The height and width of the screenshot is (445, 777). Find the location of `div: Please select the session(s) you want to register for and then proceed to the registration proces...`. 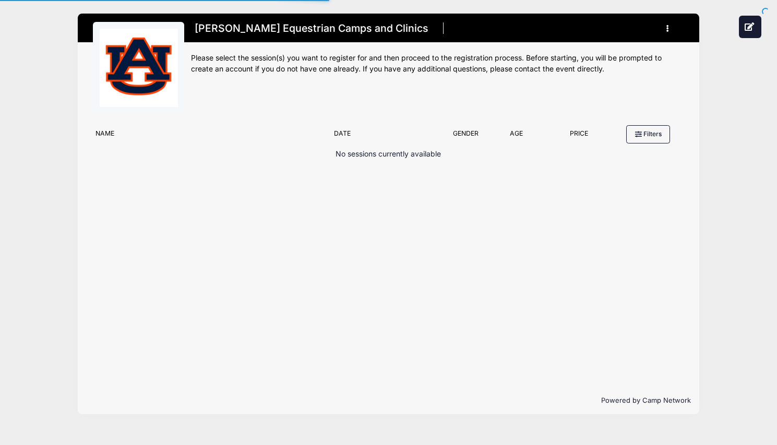

div: Please select the session(s) you want to register for and then proceed to the registration proces... is located at coordinates (437, 64).